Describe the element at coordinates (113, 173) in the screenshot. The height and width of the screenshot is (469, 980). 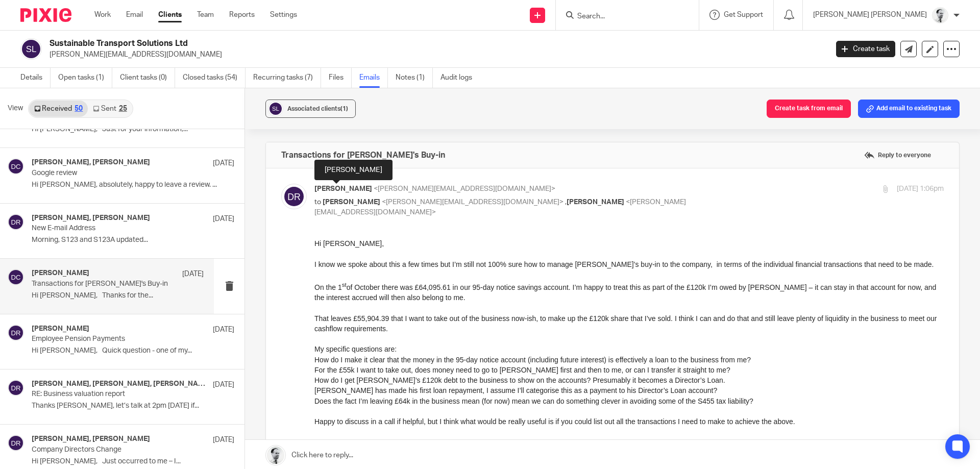
I see `p: Google review` at that location.